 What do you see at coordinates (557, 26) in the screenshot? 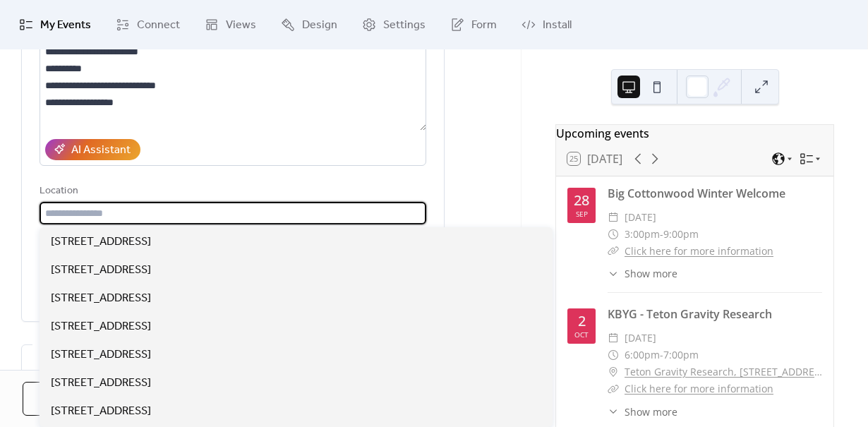
I see `span: Install` at bounding box center [557, 26].